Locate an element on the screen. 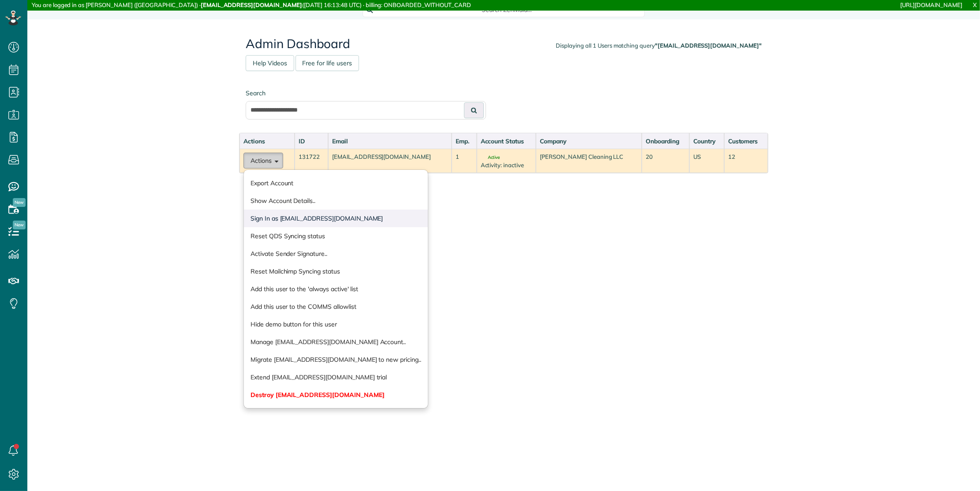 This screenshot has height=491, width=980. td: 131722 is located at coordinates (311, 160).